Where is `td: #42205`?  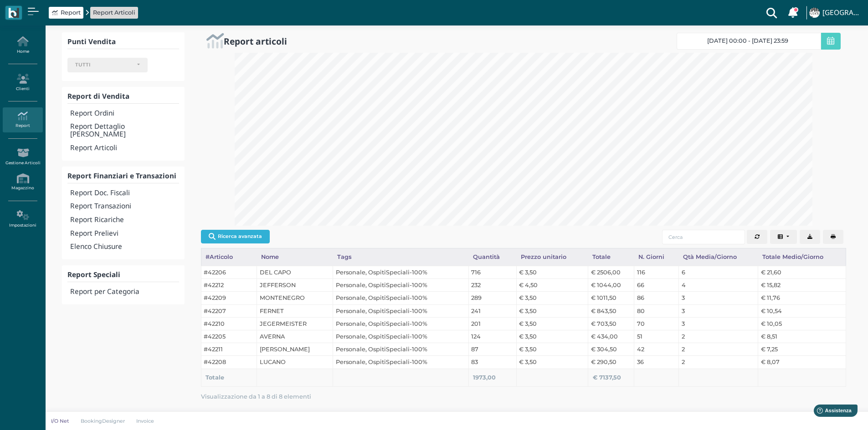 td: #42205 is located at coordinates (229, 336).